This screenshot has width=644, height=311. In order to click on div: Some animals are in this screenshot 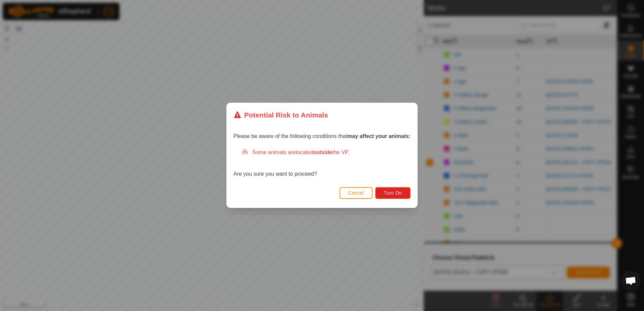, I will do `click(326, 153)`.